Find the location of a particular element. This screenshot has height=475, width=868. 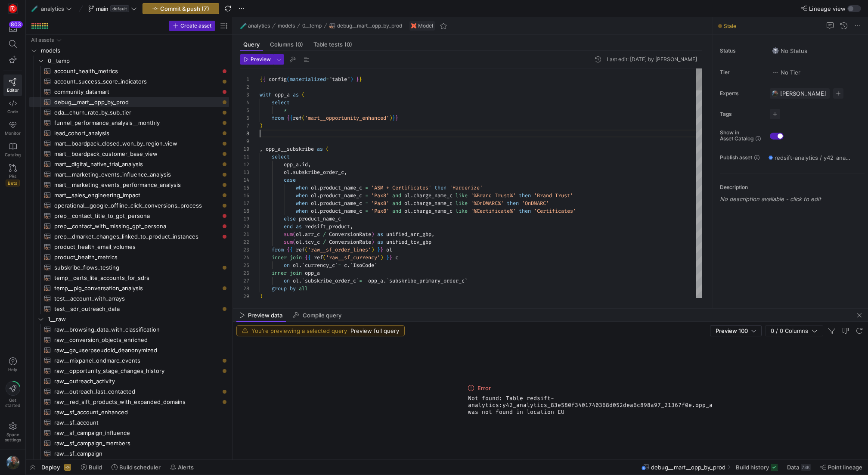

div: 11 is located at coordinates (245, 156).